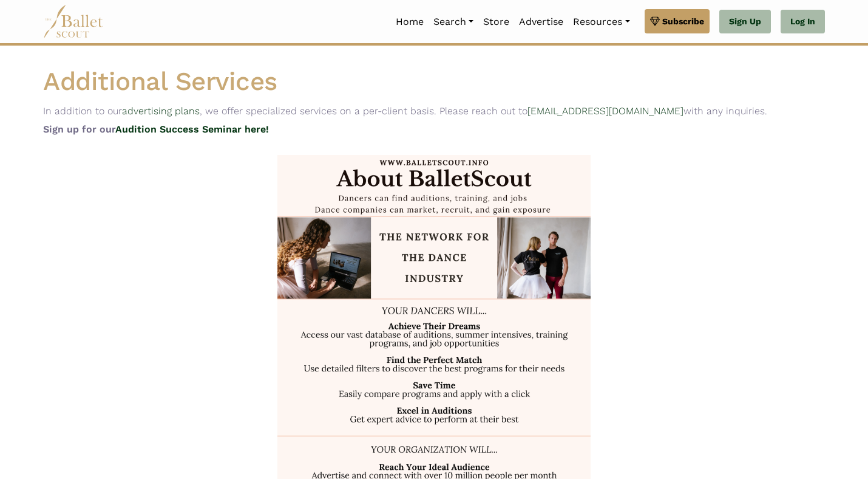 Image resolution: width=868 pixels, height=479 pixels. Describe the element at coordinates (677, 21) in the screenshot. I see `a: Subscribe` at that location.